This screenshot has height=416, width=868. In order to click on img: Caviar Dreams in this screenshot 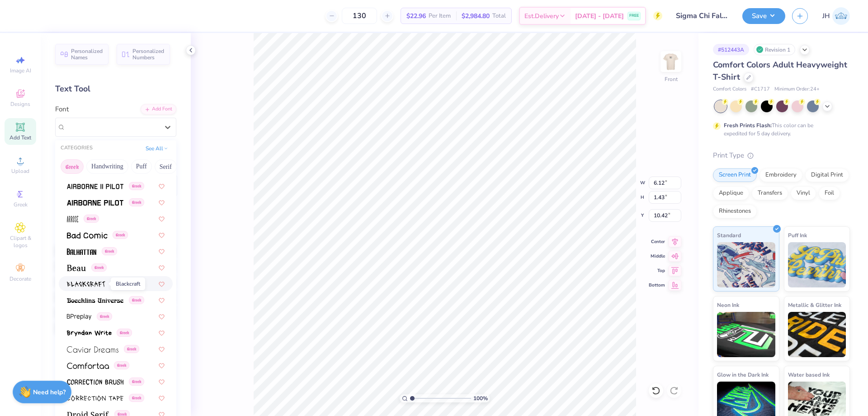, I will do `click(93, 349)`.